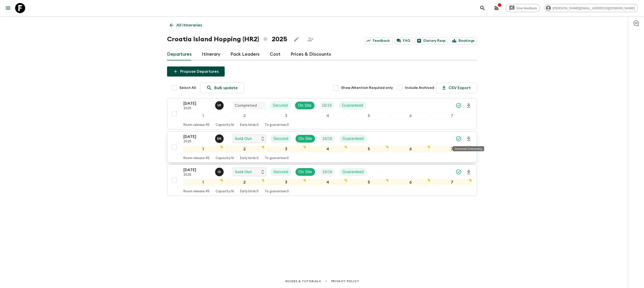  I want to click on a: Cost, so click(275, 54).